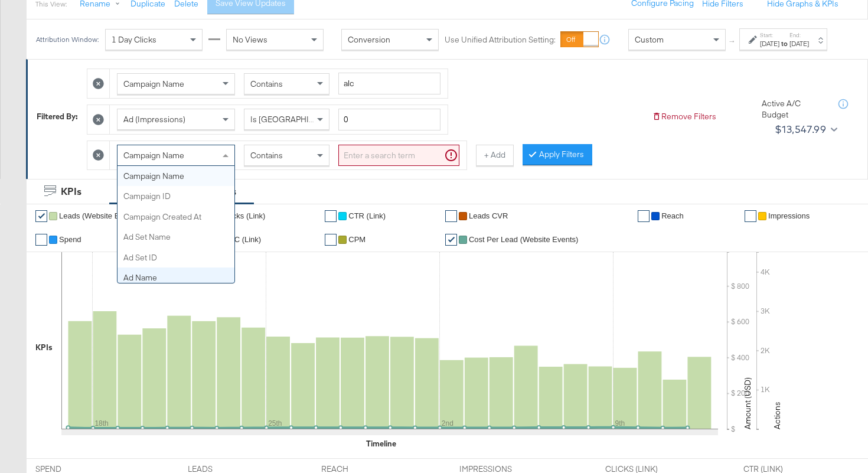 The height and width of the screenshot is (473, 868). What do you see at coordinates (244, 215) in the screenshot?
I see `span: Clicks (Link)` at bounding box center [244, 215].